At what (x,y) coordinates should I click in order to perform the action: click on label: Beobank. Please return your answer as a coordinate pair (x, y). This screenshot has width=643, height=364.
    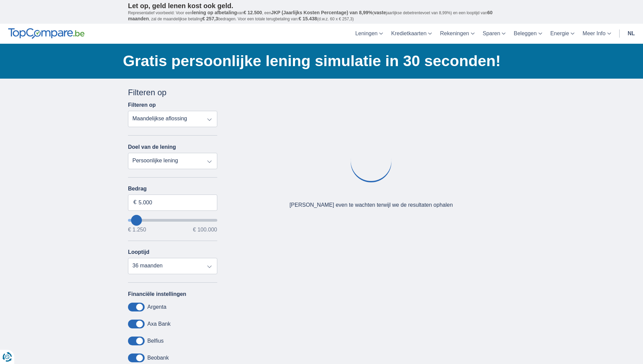
    Looking at the image, I should click on (158, 358).